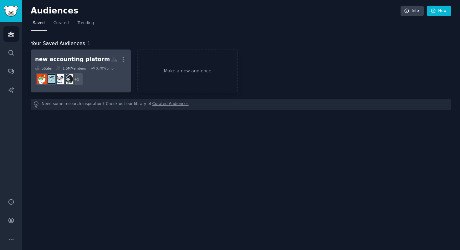  I want to click on div: 1.5M Members, so click(71, 68).